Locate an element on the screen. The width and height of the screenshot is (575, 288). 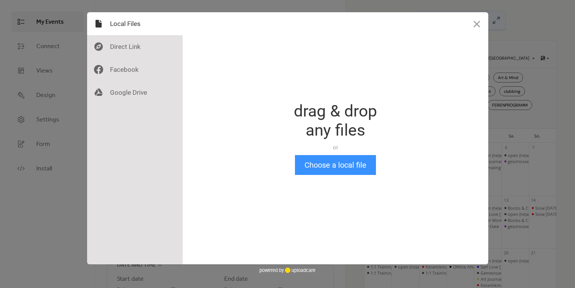
button: Choose a local file is located at coordinates (335, 165).